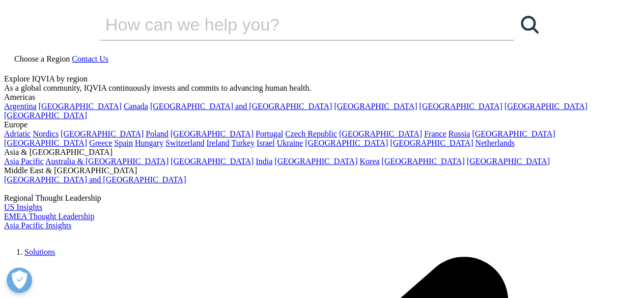  Describe the element at coordinates (322, 125) in the screenshot. I see `div: Europe` at that location.